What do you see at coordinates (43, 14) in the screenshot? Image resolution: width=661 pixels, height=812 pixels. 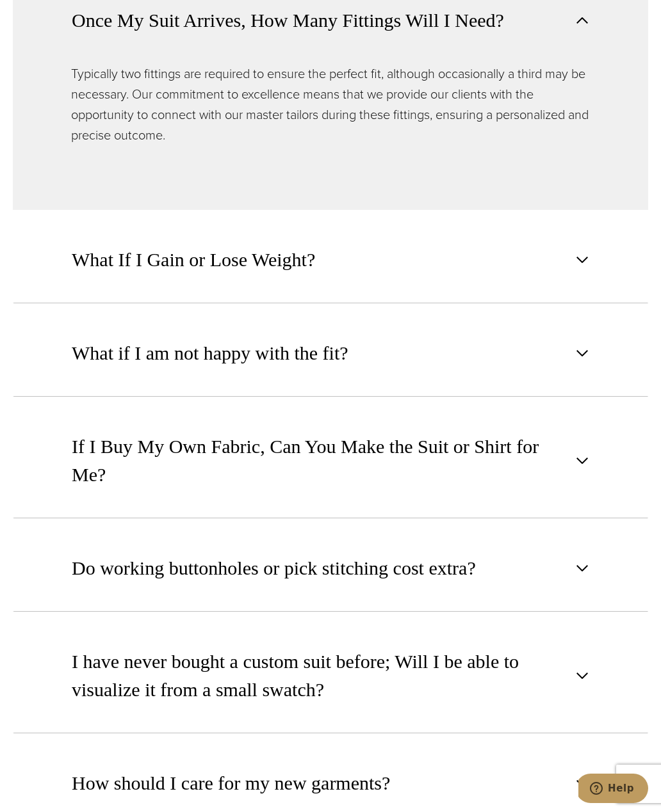 I see `span: Help` at bounding box center [43, 14].